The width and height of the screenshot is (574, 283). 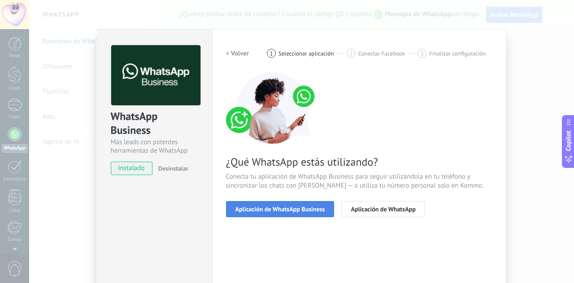 What do you see at coordinates (171, 168) in the screenshot?
I see `button: Desinstalar` at bounding box center [171, 168].